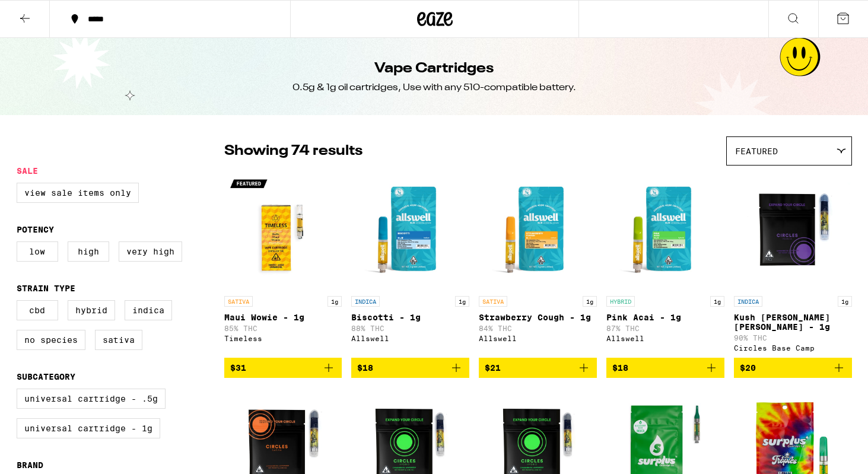 Image resolution: width=868 pixels, height=474 pixels. Describe the element at coordinates (29, 465) in the screenshot. I see `legend: Brand` at that location.